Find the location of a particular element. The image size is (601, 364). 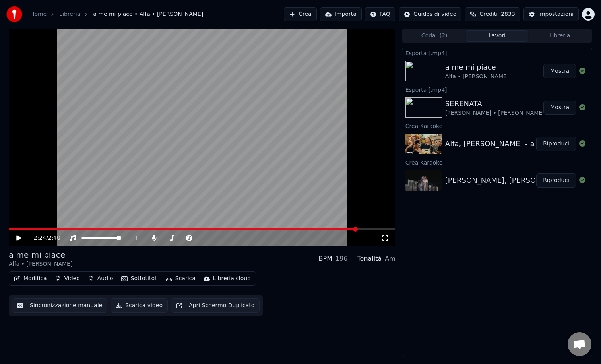

nav: breadcrumb is located at coordinates (117, 15).